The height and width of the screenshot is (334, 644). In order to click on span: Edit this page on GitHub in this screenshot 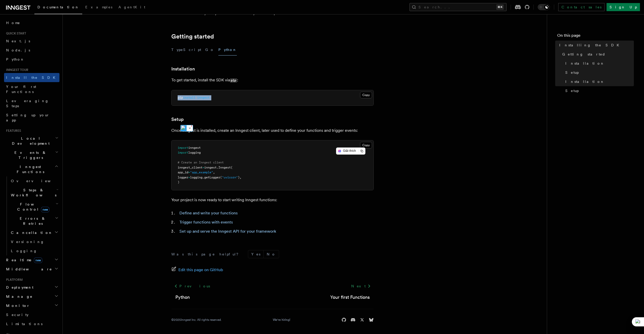, I will do `click(201, 270)`.